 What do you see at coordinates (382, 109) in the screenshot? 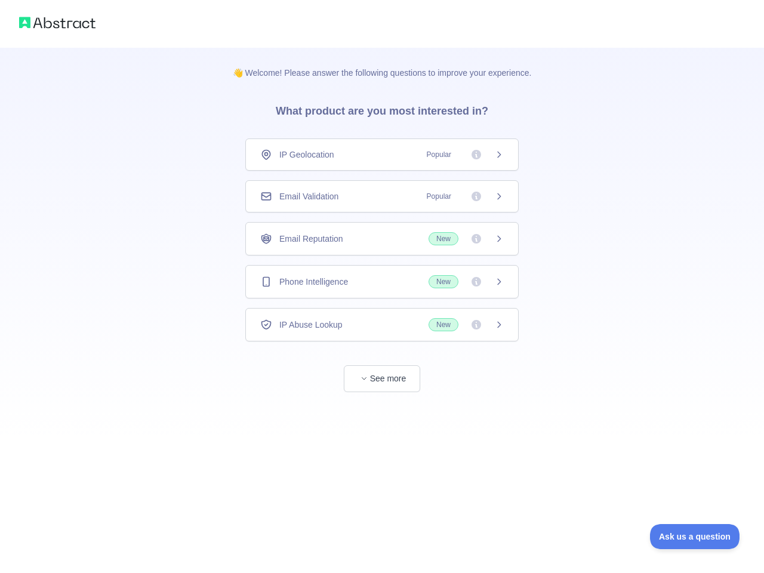
I see `h3: What product are you most interested in?` at bounding box center [382, 109].